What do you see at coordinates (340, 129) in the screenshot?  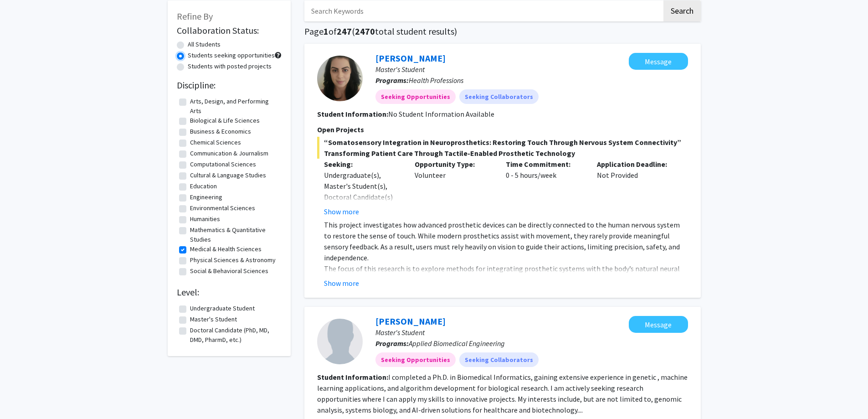 I see `span: Open Projects` at bounding box center [340, 129].